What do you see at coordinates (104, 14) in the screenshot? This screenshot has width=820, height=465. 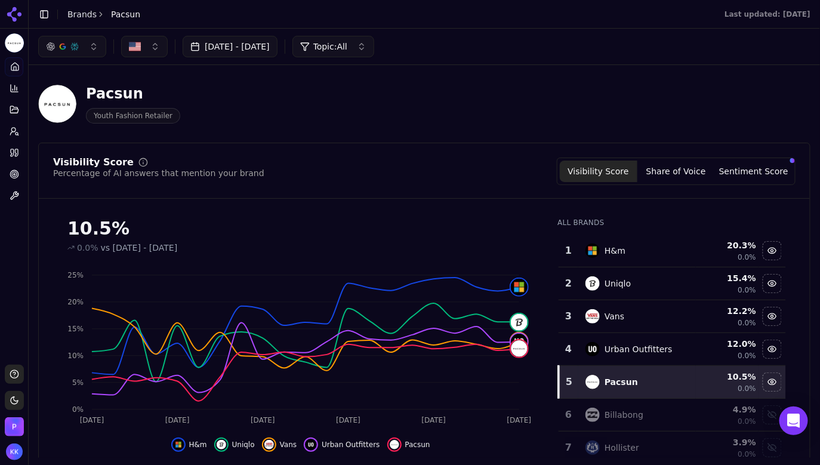 I see `nav: breadcrumb` at bounding box center [104, 14].